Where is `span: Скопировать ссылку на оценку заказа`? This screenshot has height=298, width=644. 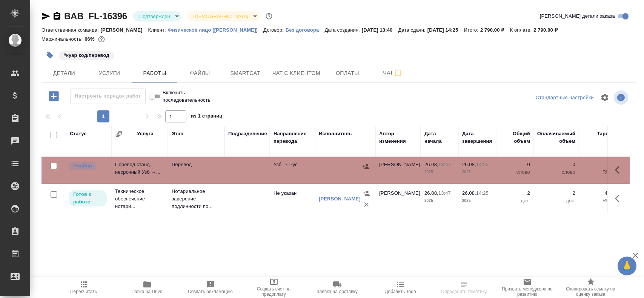 span: Скопировать ссылку на оценку заказа is located at coordinates (590, 292).